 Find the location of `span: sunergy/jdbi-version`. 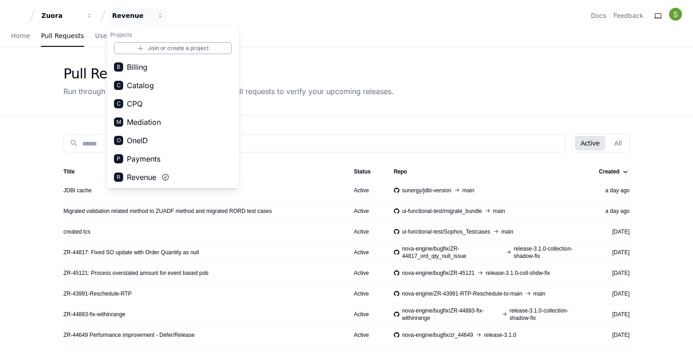

span: sunergy/jdbi-version is located at coordinates (426, 191).